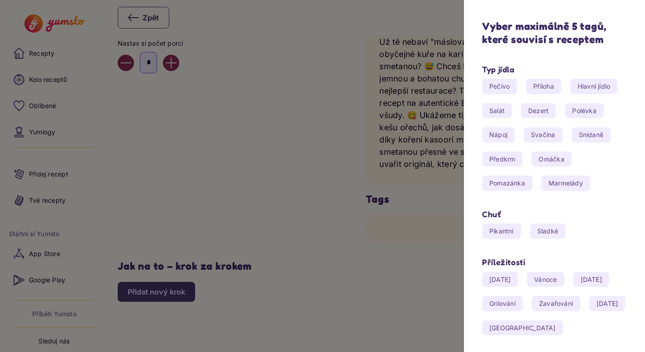  I want to click on yumsto-tag: Sladké, so click(548, 231).